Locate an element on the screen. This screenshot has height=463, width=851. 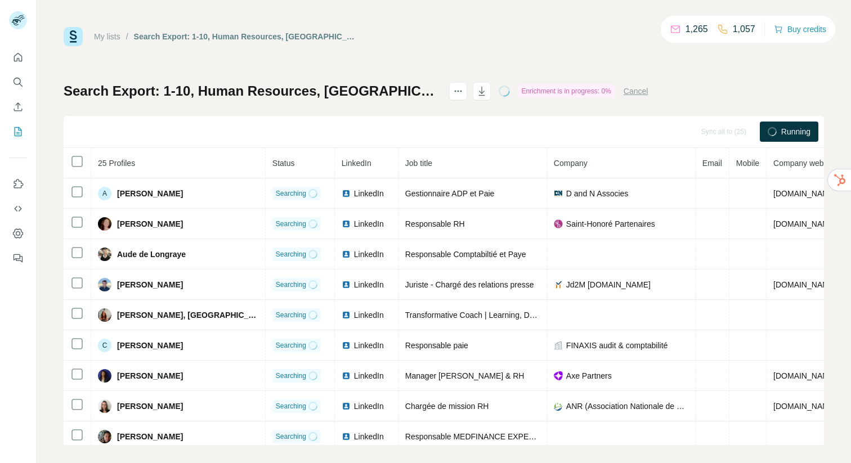
span: D and N Associes is located at coordinates (597, 194).